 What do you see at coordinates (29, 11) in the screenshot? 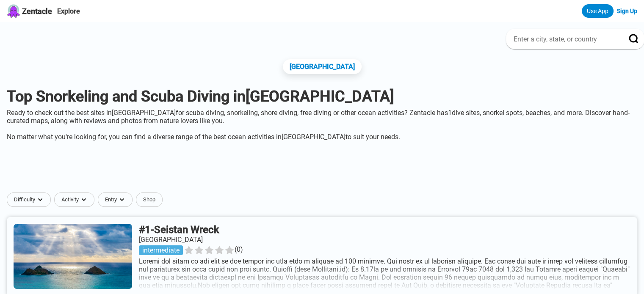
I see `a: Zentacle logoZentacle` at bounding box center [29, 11].